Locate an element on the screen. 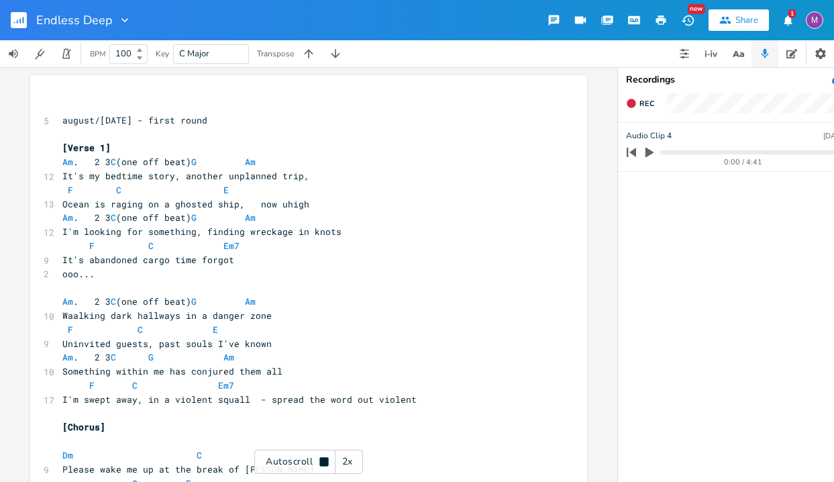 The height and width of the screenshot is (482, 834). span: Something within me has conjured them all is located at coordinates (172, 371).